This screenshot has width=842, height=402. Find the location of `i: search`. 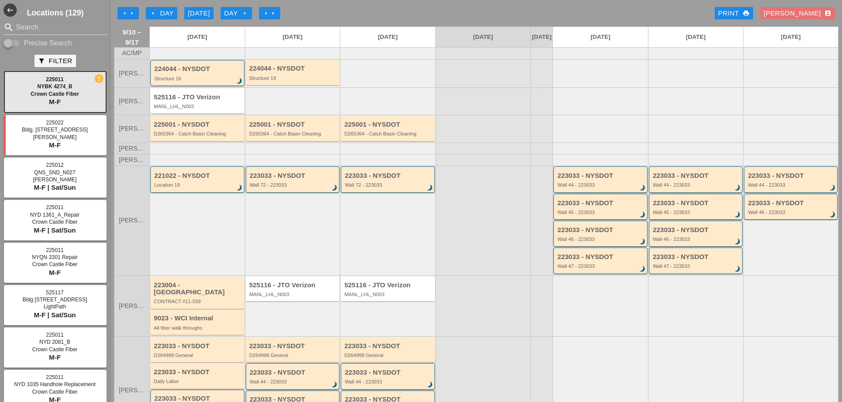

i: search is located at coordinates (9, 27).